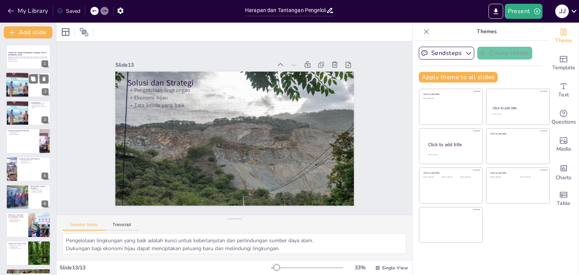 This screenshot has width=579, height=275. What do you see at coordinates (45, 148) in the screenshot?
I see `div: 4` at bounding box center [45, 148].